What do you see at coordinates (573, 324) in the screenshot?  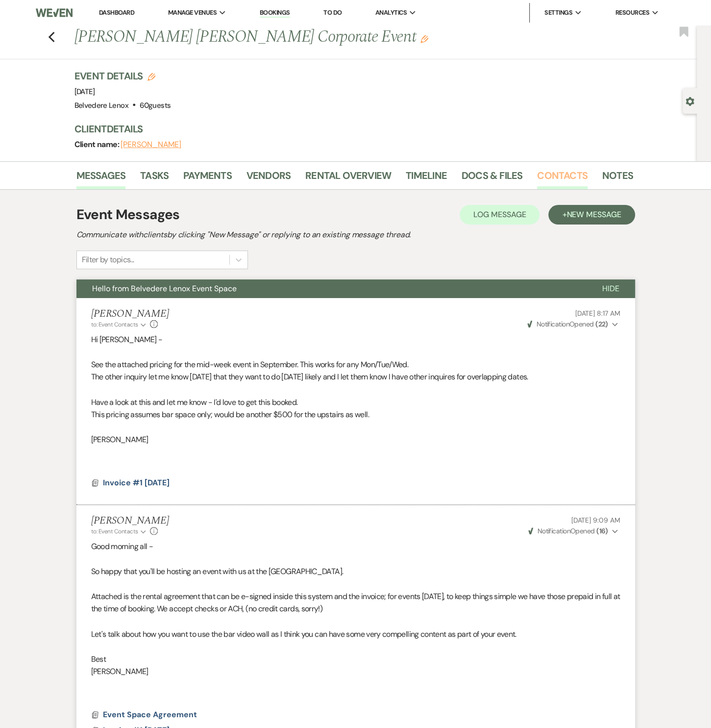 I see `button: NotificationOpened (22)` at bounding box center [573, 324].